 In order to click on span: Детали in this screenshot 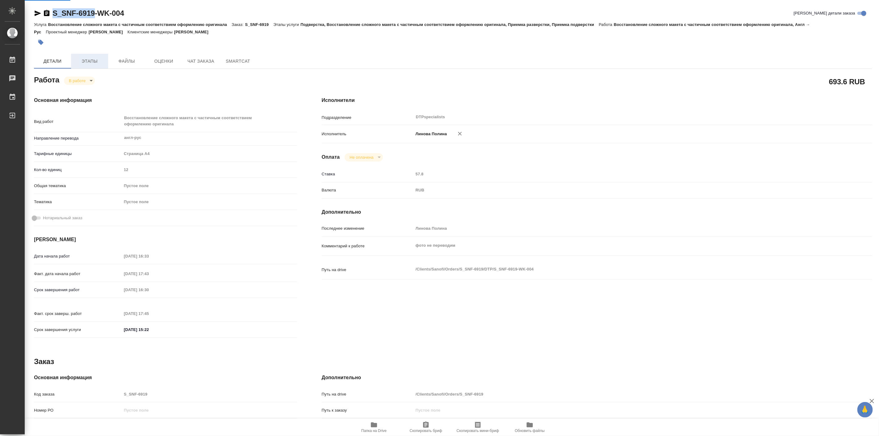, I will do `click(53, 61)`.